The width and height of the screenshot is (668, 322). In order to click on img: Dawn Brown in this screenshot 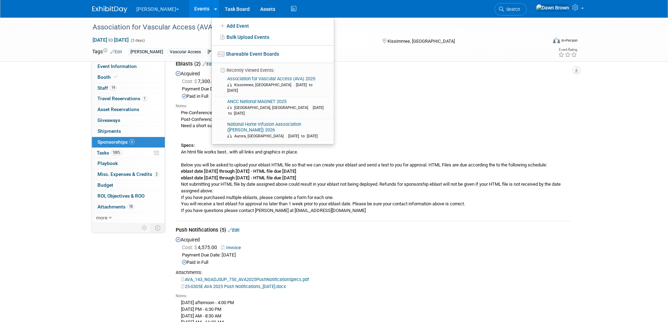, I will do `click(553, 8)`.